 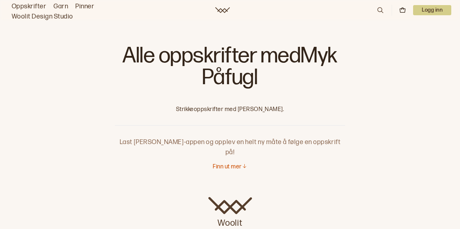 What do you see at coordinates (42, 17) in the screenshot?
I see `a: Woolit Design Studio` at bounding box center [42, 17].